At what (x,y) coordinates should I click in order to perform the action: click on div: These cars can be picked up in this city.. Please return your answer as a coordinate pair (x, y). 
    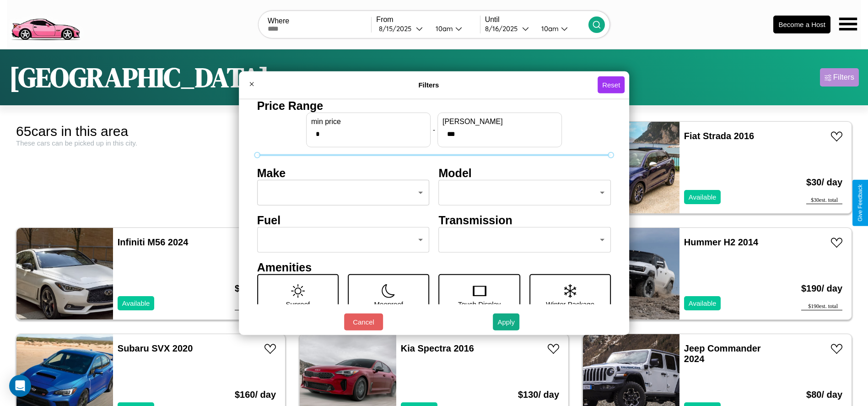
    Looking at the image, I should click on (151, 143).